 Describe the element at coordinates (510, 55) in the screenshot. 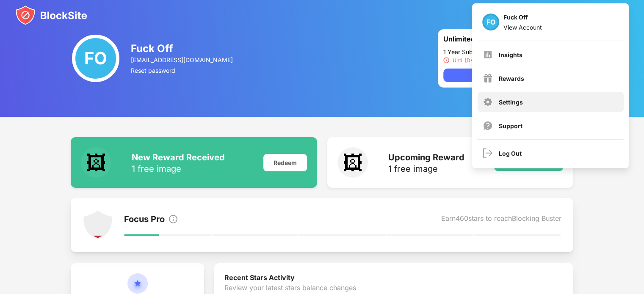

I see `div: Insights` at that location.